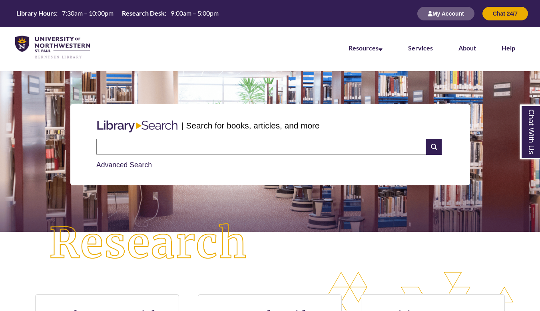  I want to click on table: Hours Today, so click(118, 13).